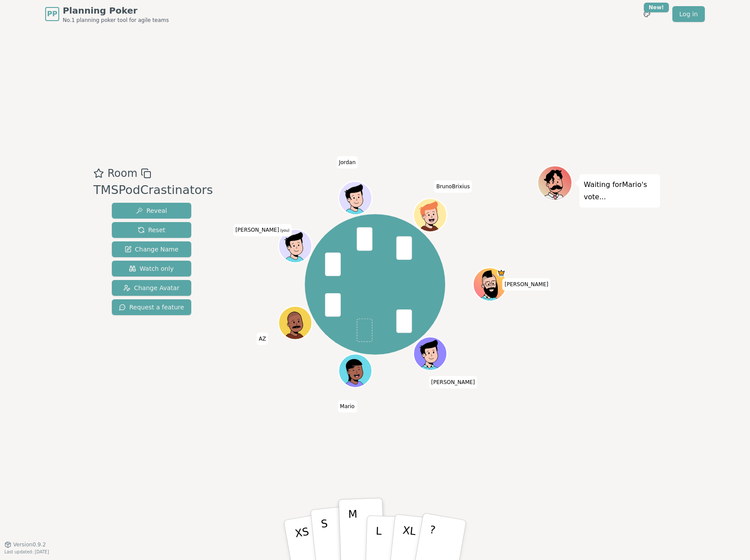  What do you see at coordinates (116, 11) in the screenshot?
I see `span: Planning Poker` at bounding box center [116, 11].